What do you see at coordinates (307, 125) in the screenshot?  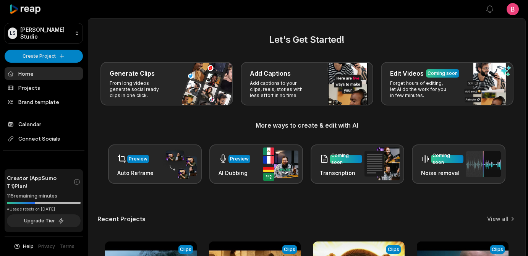 I see `h3: More ways to create & edit with AI` at bounding box center [307, 125].